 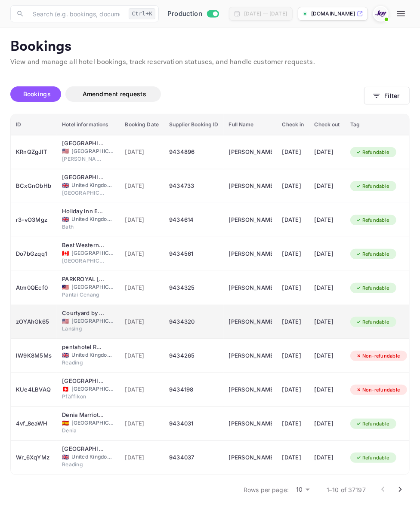 What do you see at coordinates (193, 125) in the screenshot?
I see `th: Supplier Booking ID` at bounding box center [193, 125].